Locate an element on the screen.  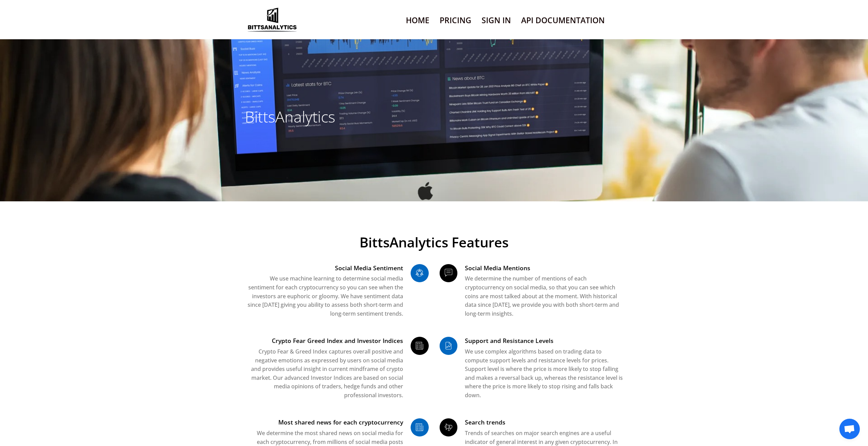
span: BittsAnalytics Features is located at coordinates (434, 242).